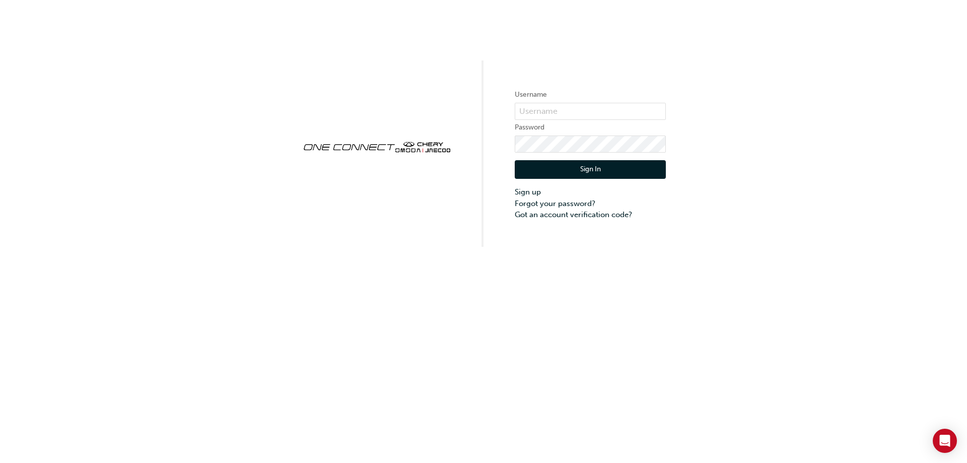  I want to click on a: Got an account verification code?, so click(590, 215).